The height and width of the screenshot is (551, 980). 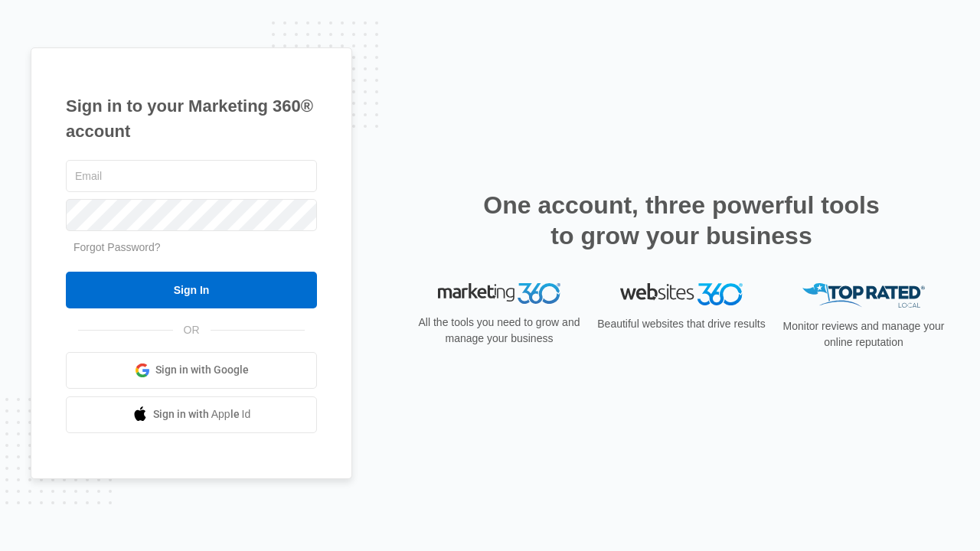 I want to click on a: Sign in with Apple Id, so click(x=192, y=415).